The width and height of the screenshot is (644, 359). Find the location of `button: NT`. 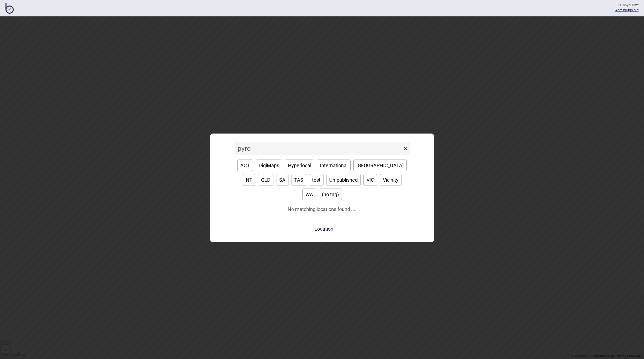

button: NT is located at coordinates (249, 180).